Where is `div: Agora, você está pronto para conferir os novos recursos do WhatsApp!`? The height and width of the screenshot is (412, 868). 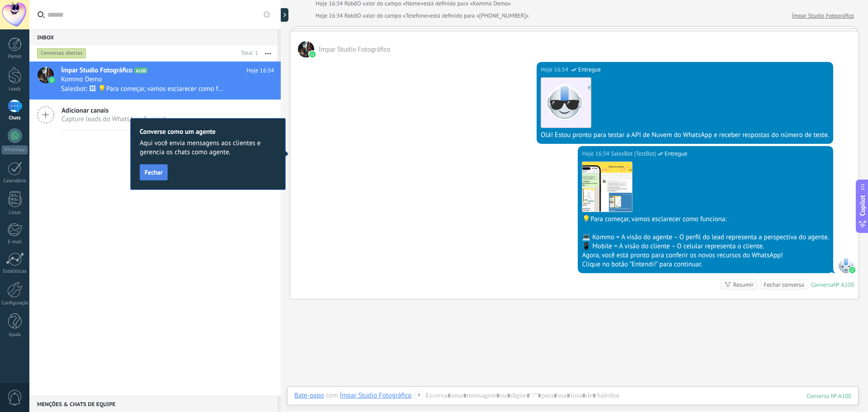 div: Agora, você está pronto para conferir os novos recursos do WhatsApp! is located at coordinates (705, 256).